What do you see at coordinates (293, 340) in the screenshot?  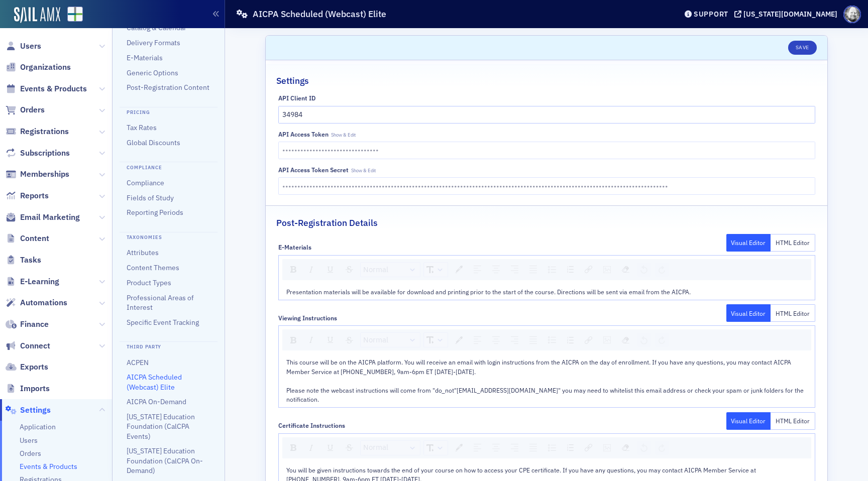 I see `div: Bold` at bounding box center [293, 340].